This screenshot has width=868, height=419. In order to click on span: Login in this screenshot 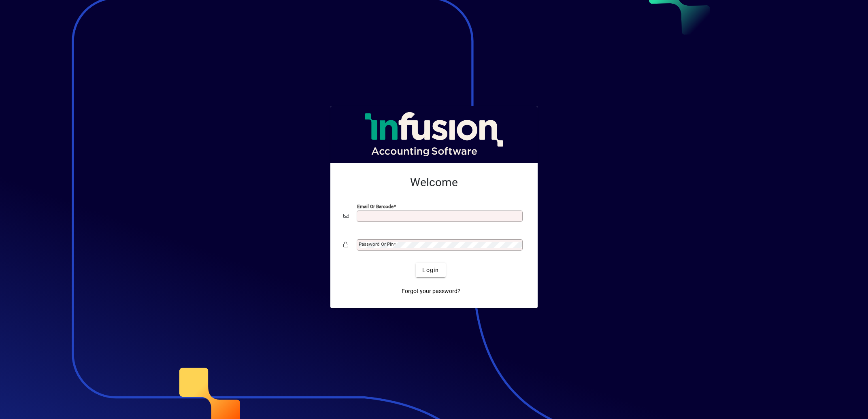, I will do `click(431, 270)`.